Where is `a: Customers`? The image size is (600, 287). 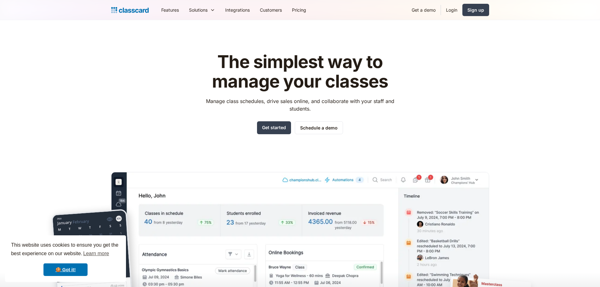 a: Customers is located at coordinates (271, 10).